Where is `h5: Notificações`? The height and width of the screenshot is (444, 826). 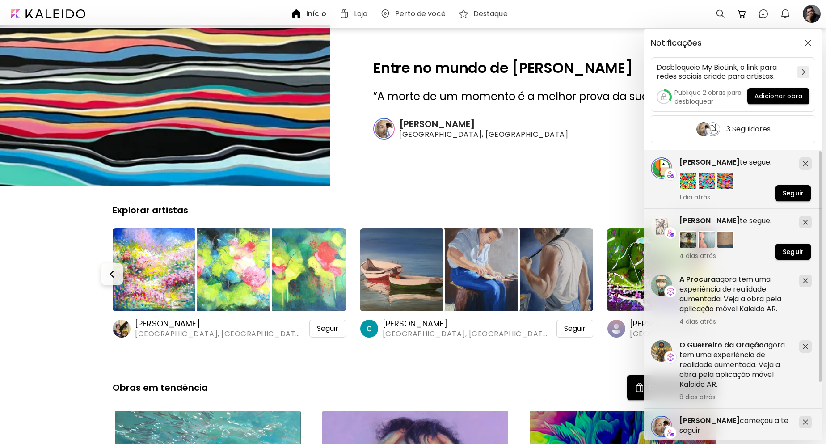 h5: Notificações is located at coordinates (677, 43).